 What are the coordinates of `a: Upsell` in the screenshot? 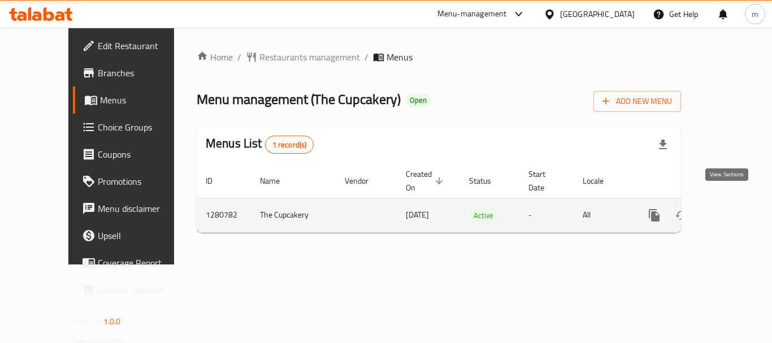 It's located at (135, 236).